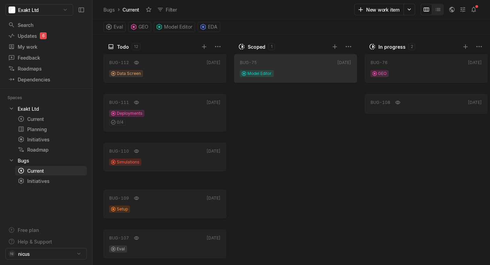 The width and height of the screenshot is (490, 265). Describe the element at coordinates (379, 63) in the screenshot. I see `div: BUG-76` at that location.